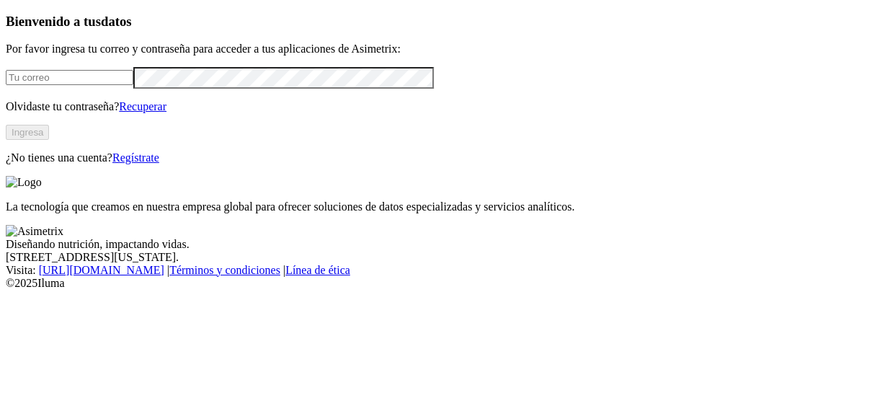 The width and height of the screenshot is (895, 398). I want to click on p: La tecnología que creamos en nuestra empresa global para ofrecer soluciones de datos especializad..., so click(447, 207).